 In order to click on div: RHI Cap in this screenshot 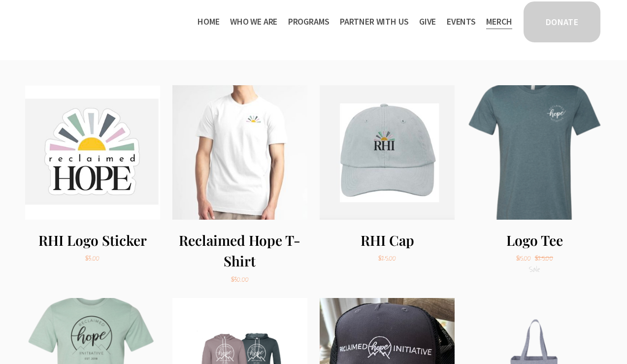, I will do `click(387, 239)`.